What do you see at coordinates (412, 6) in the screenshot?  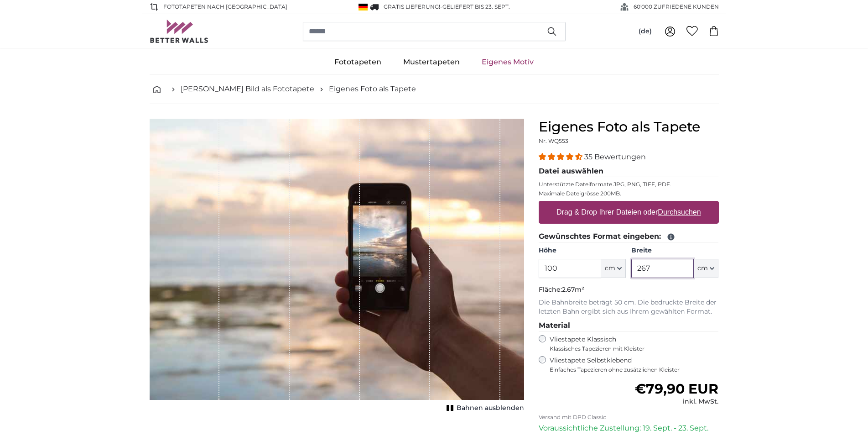 I see `span: GRATIS Lieferung!` at bounding box center [412, 6].